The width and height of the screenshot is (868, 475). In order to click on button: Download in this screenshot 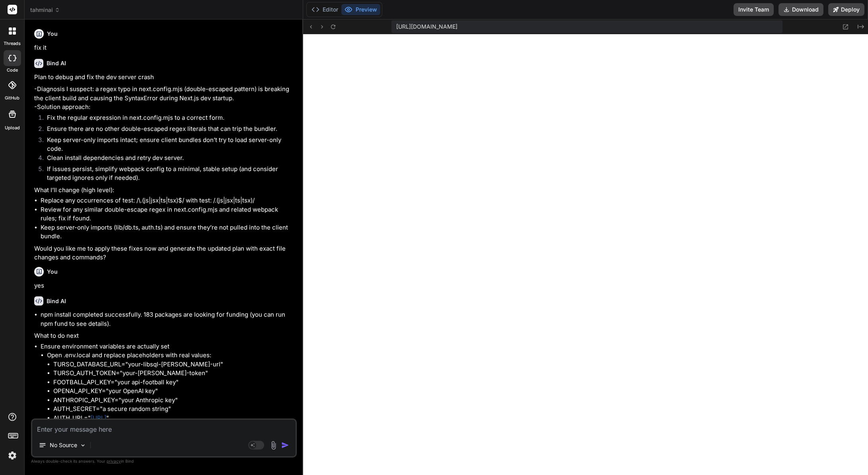, I will do `click(801, 9)`.